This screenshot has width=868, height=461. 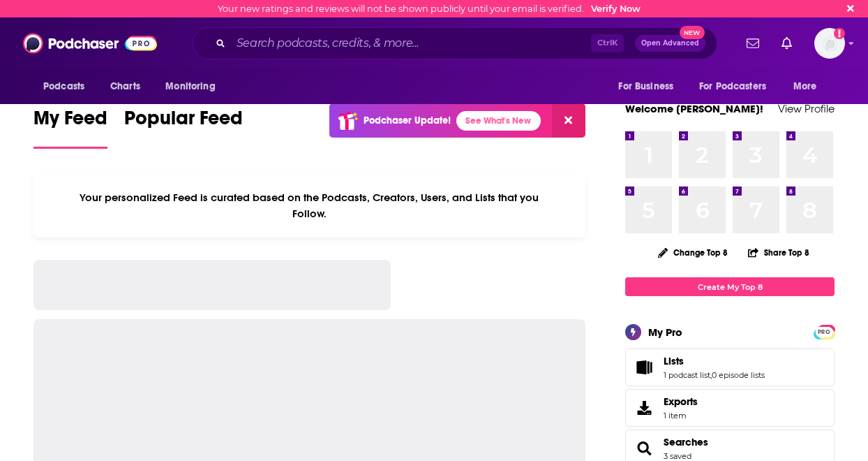 What do you see at coordinates (670, 43) in the screenshot?
I see `span: Open Advanced` at bounding box center [670, 43].